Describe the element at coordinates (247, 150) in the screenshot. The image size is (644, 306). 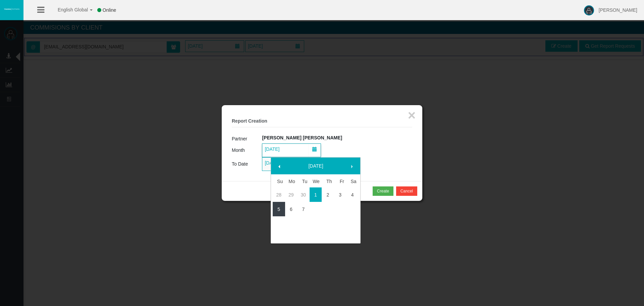
I see `td: Month` at that location.